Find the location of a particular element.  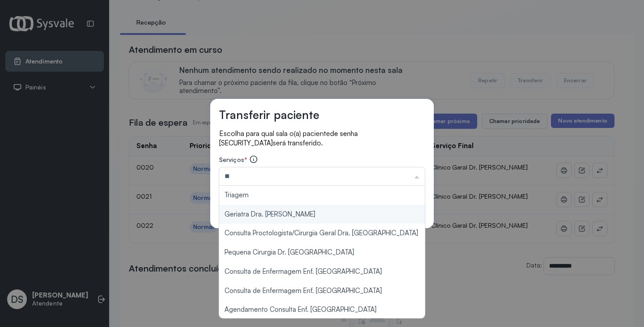

li: Triagem is located at coordinates (322, 195).